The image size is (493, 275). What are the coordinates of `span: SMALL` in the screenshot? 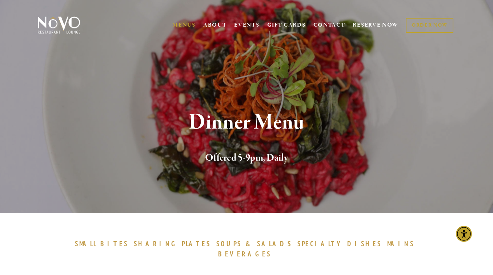 It's located at (86, 243).